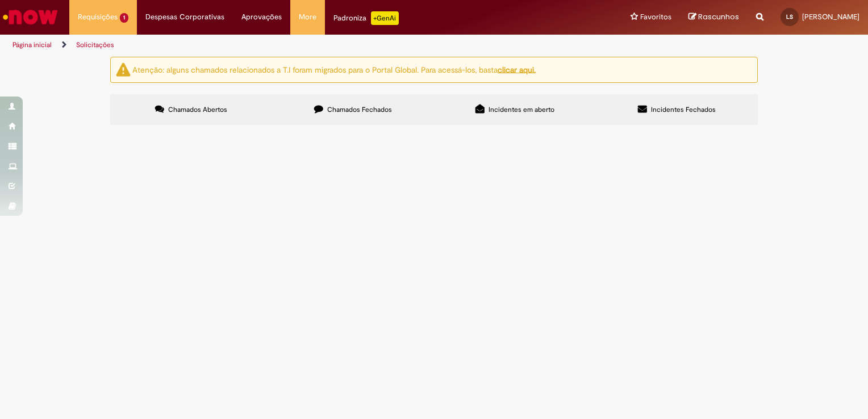 The height and width of the screenshot is (419, 868). I want to click on a: Solicitações, so click(95, 45).